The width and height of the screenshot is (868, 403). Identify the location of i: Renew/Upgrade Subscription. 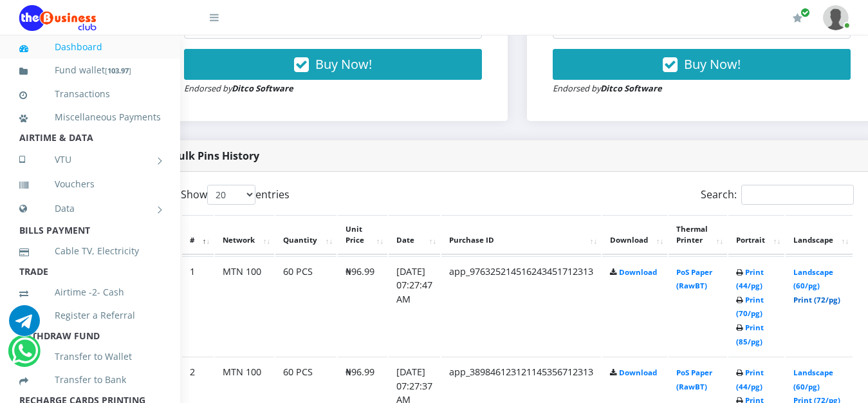
(797, 18).